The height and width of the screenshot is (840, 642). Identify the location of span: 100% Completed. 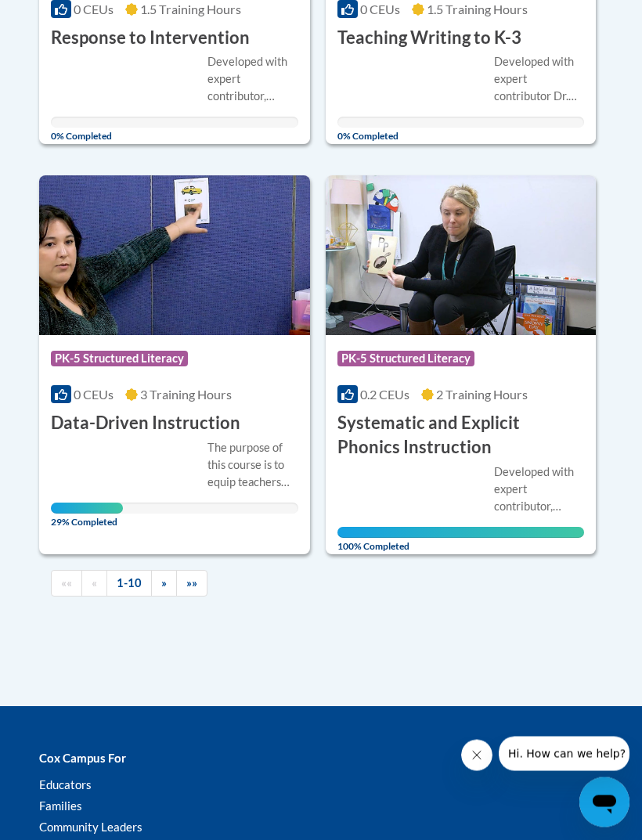
(461, 540).